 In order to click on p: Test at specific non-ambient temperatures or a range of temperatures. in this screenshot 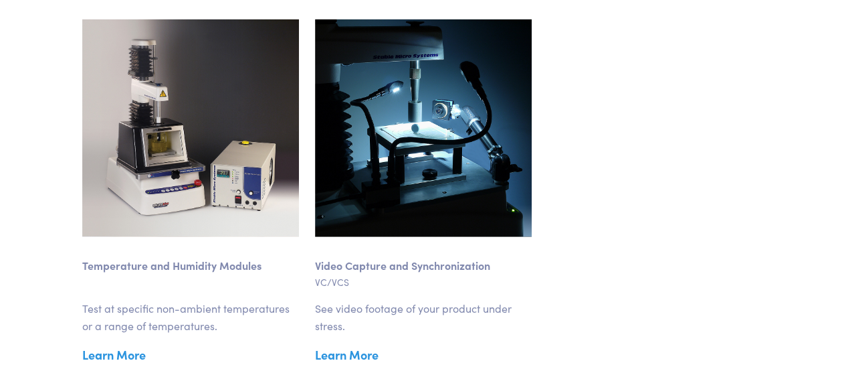, I will do `click(191, 316)`.